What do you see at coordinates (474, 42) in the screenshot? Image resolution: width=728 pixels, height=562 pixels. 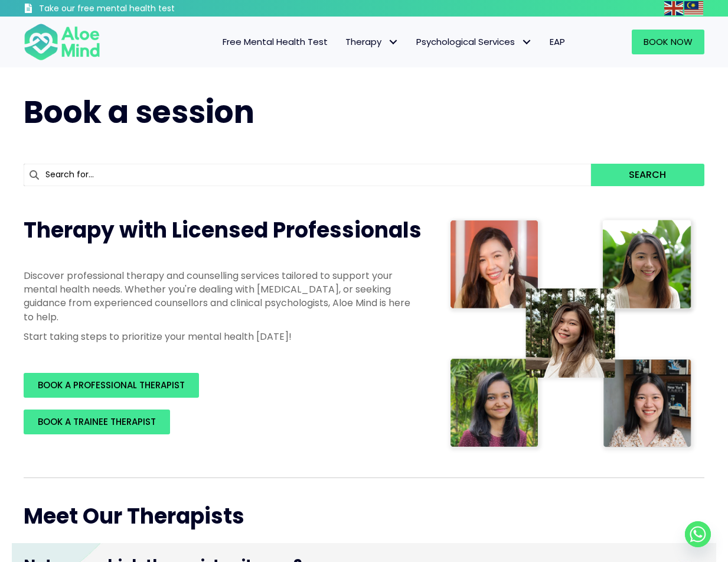 I see `a: Psychological ServicesPsychological Services: submenu` at bounding box center [474, 42].